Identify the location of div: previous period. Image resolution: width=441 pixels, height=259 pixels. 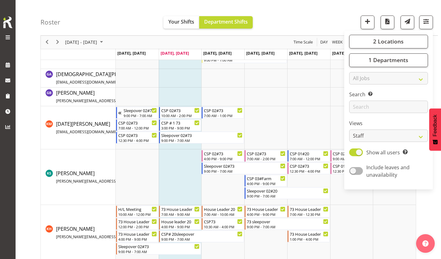
(47, 42).